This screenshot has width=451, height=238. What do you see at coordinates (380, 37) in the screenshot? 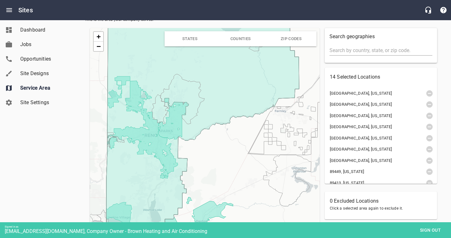
I see `p: Search geographies` at bounding box center [380, 37].